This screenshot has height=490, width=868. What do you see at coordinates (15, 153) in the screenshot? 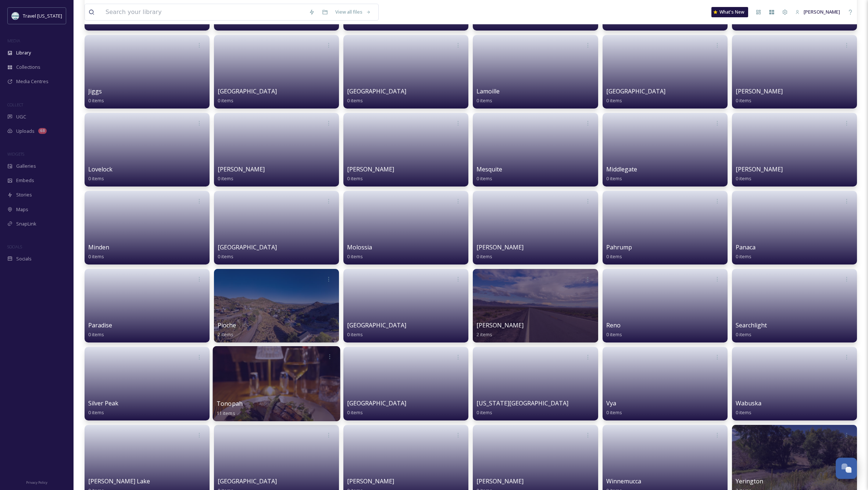
I see `span: WIDGETS` at bounding box center [15, 153].